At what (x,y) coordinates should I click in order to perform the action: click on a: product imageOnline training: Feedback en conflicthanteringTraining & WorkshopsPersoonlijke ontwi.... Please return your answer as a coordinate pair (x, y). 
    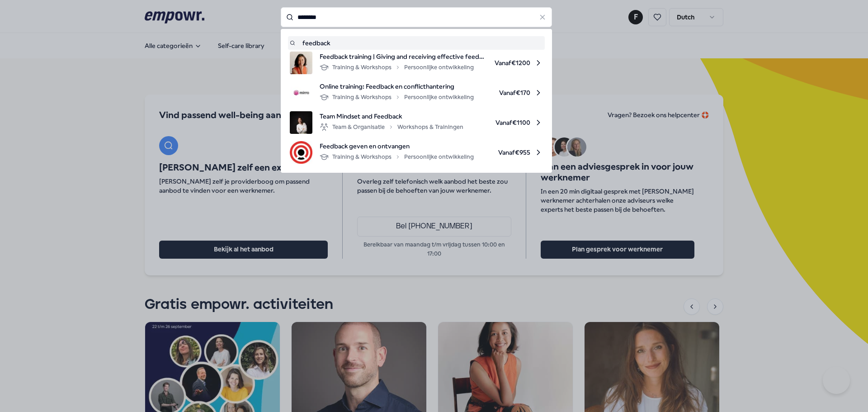
    Looking at the image, I should click on (416, 93).